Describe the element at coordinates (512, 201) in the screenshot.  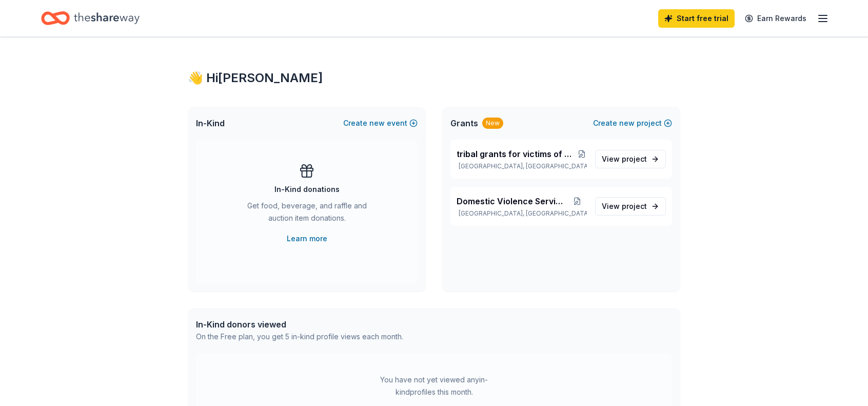
I see `span: Domestic Violence Services` at that location.